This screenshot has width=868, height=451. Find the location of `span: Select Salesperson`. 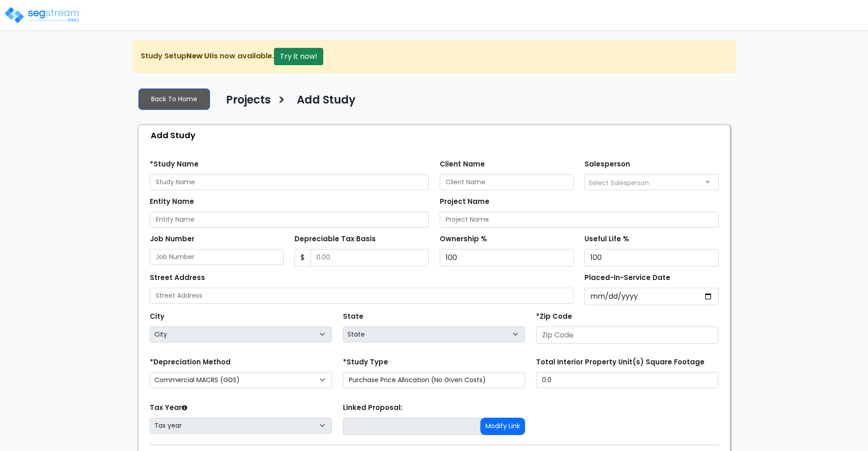

span: Select Salesperson is located at coordinates (619, 183).